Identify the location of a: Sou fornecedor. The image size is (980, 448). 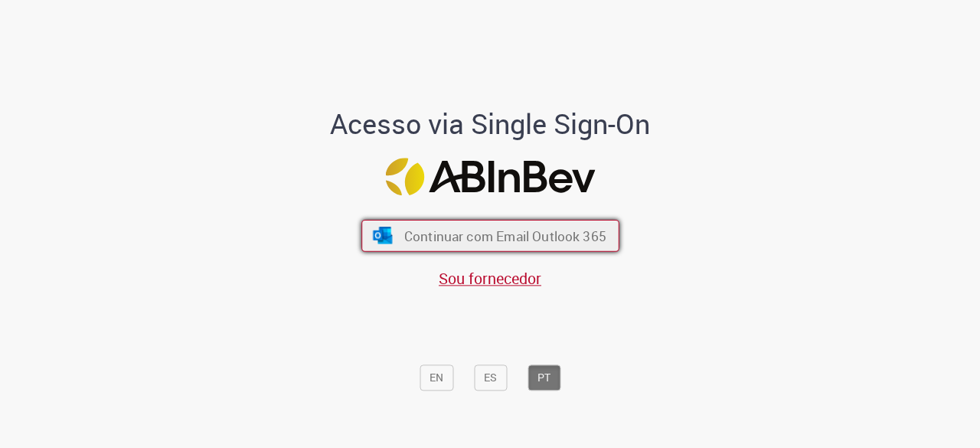
(490, 278).